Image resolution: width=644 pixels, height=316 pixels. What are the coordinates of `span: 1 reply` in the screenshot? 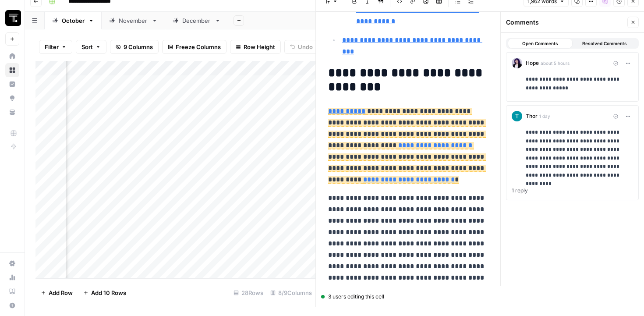 It's located at (572, 191).